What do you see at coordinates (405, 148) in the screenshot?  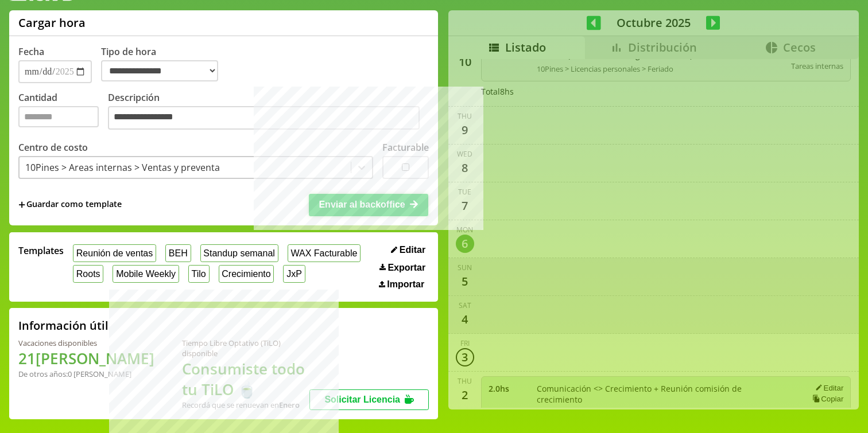 I see `label: Facturable` at bounding box center [405, 148].